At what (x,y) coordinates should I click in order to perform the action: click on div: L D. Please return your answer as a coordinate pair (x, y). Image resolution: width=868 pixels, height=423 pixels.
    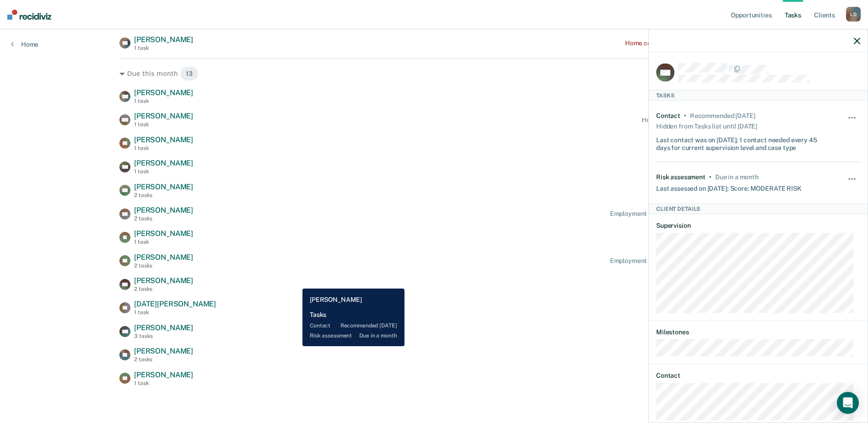
    Looking at the image, I should click on (853, 14).